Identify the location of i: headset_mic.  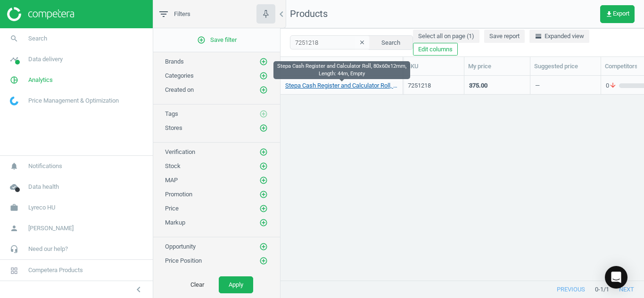
(14, 249).